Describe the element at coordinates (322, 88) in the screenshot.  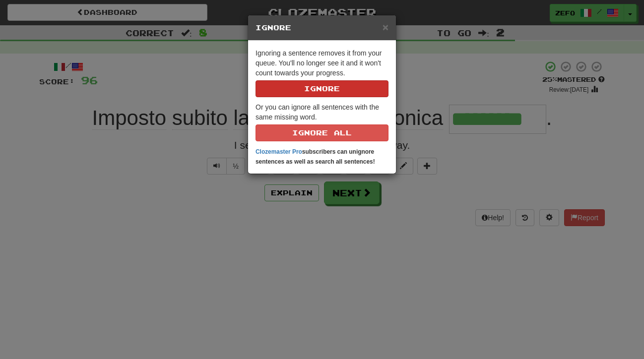
I see `button: Ignore` at that location.